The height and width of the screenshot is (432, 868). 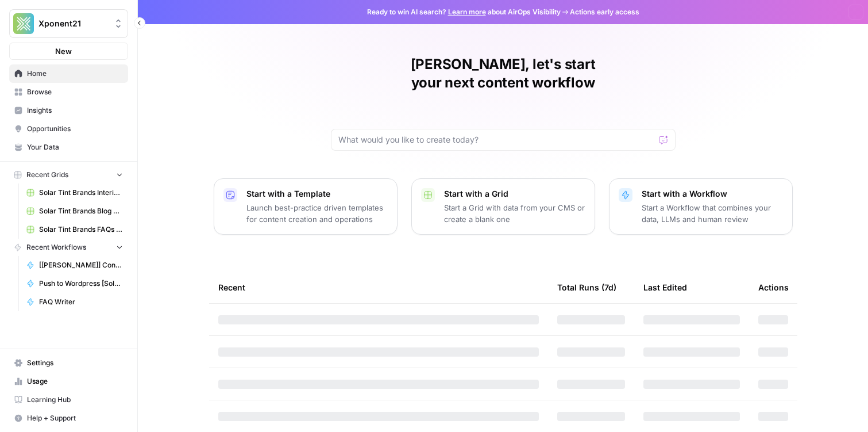 I want to click on span: Solar Tint Brands Interior Page Content, so click(x=81, y=193).